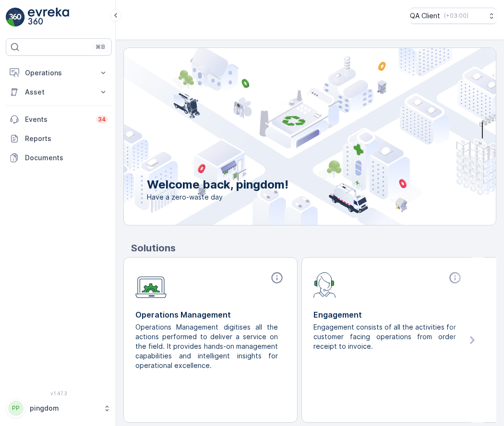  Describe the element at coordinates (389, 315) in the screenshot. I see `p: Engagement` at that location.